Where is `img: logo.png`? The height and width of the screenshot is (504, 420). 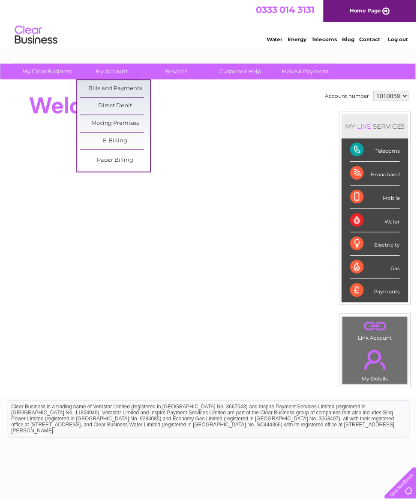
img: logo.png is located at coordinates (36, 35).